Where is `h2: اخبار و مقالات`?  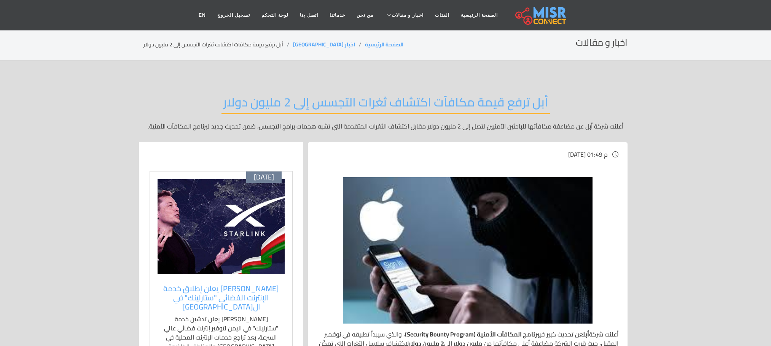
h2: اخبار و مقالات is located at coordinates (602, 43).